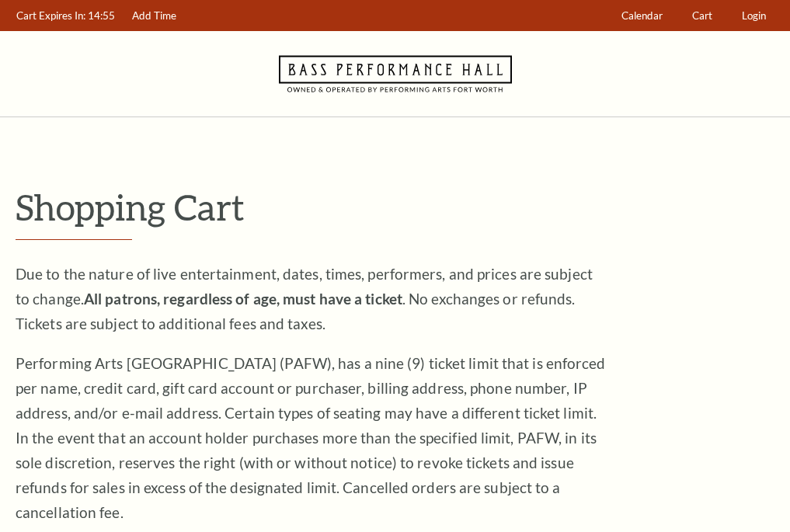  Describe the element at coordinates (50, 16) in the screenshot. I see `span: Cart Expires In:` at that location.